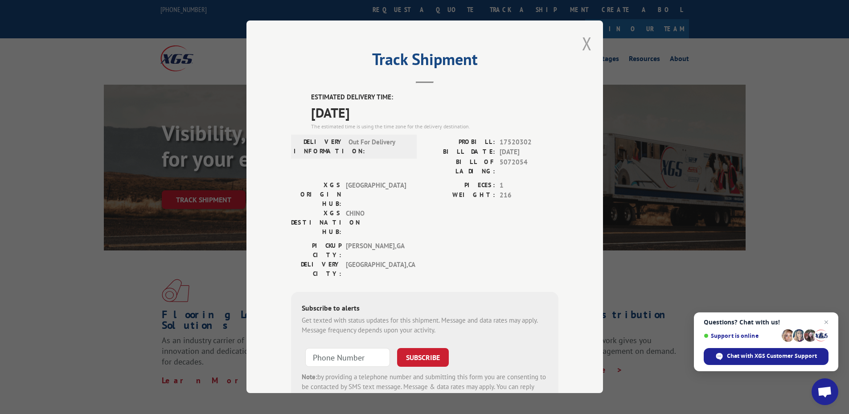 This screenshot has height=414, width=849. Describe the element at coordinates (348, 357) in the screenshot. I see `input: Phone Number` at that location.